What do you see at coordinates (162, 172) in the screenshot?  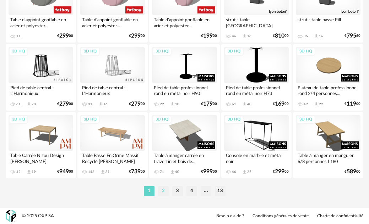 I see `div: 71` at bounding box center [162, 172].